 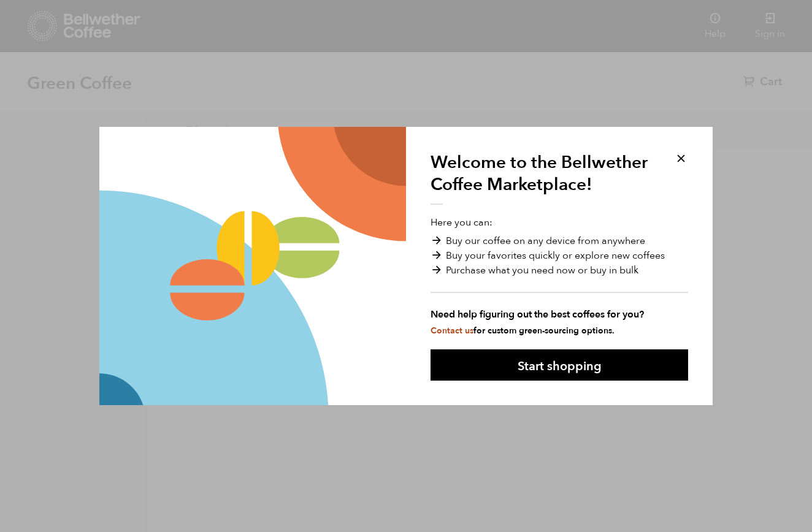 I want to click on li: Buy our coffee on any device from anywhere, so click(x=559, y=241).